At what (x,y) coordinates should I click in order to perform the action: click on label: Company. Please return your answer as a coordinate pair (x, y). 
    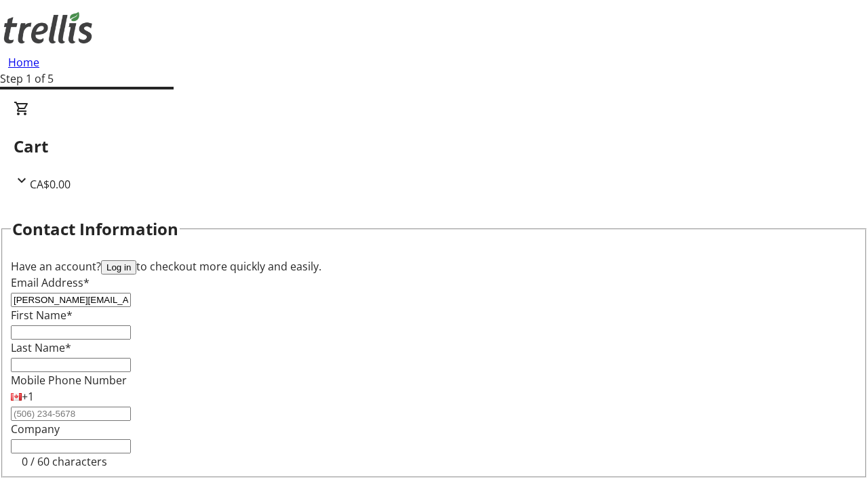
    Looking at the image, I should click on (35, 428).